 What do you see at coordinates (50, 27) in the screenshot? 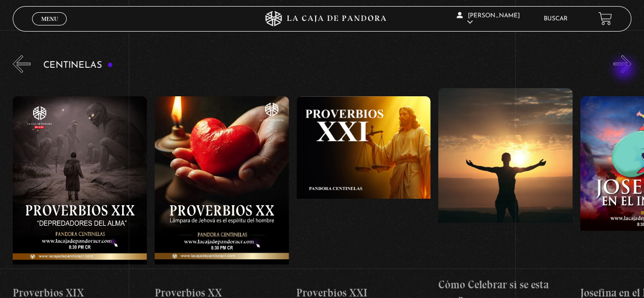
I see `span: Cerrar` at bounding box center [50, 27].